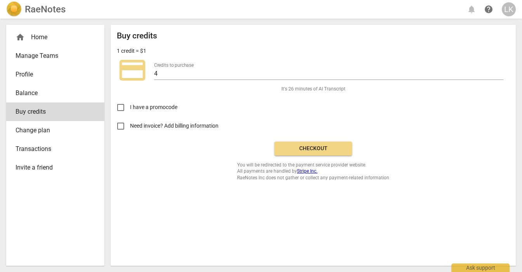  I want to click on button: LK, so click(509, 9).